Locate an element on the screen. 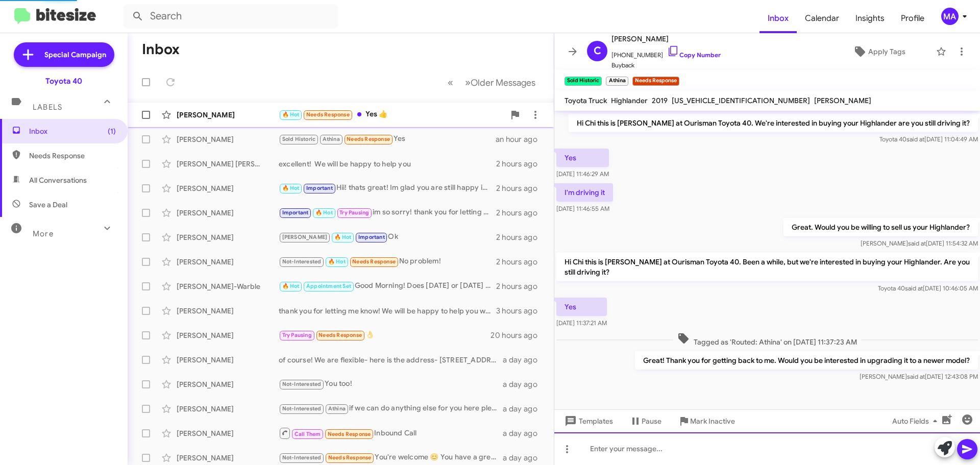 This screenshot has height=465, width=980. span: All Conversations is located at coordinates (57, 180).